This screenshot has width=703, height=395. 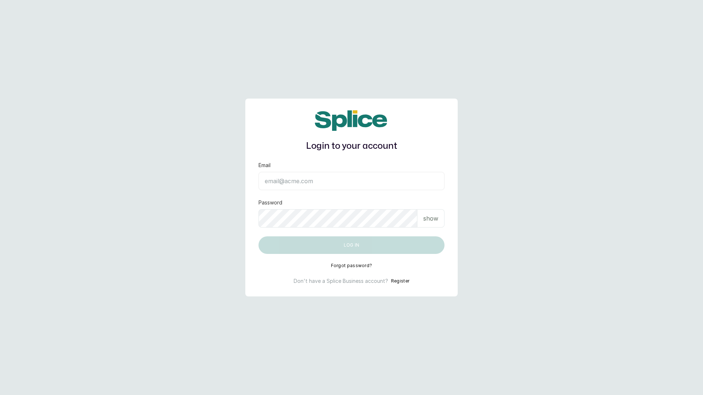 What do you see at coordinates (352, 245) in the screenshot?
I see `button: Log in` at bounding box center [352, 245].